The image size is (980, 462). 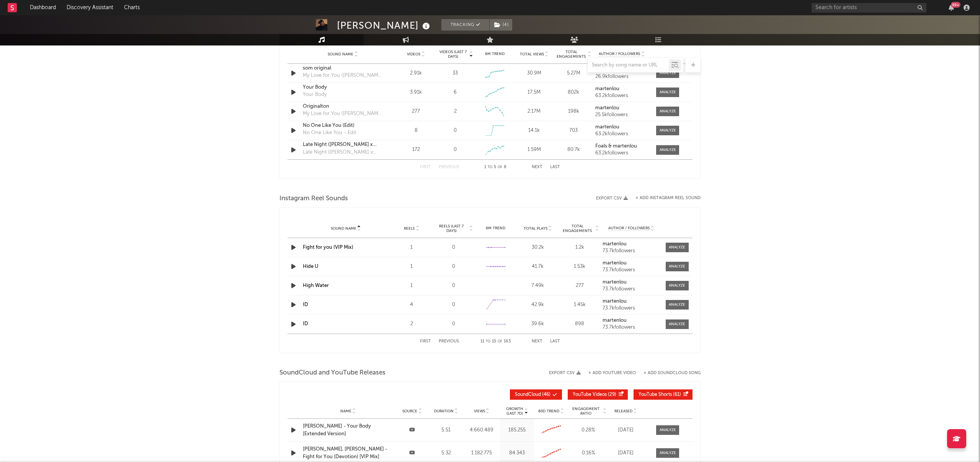 What do you see at coordinates (514, 414) in the screenshot?
I see `p: (Last 7d)` at bounding box center [514, 414].